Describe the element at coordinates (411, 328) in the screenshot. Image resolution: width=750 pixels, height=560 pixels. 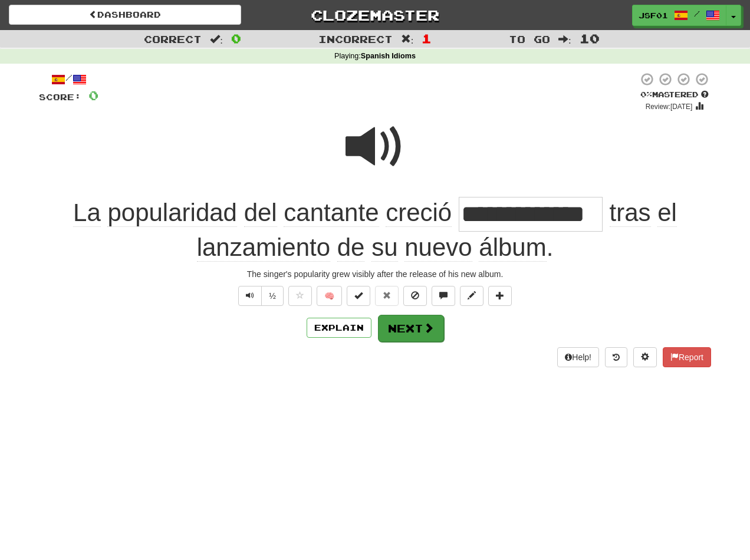
I see `button: Next` at that location.